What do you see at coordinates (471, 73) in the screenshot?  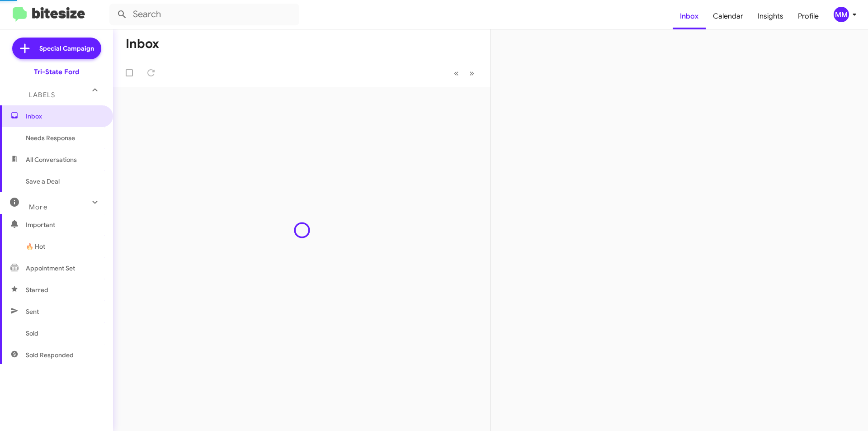 I see `button: Next` at bounding box center [471, 73].